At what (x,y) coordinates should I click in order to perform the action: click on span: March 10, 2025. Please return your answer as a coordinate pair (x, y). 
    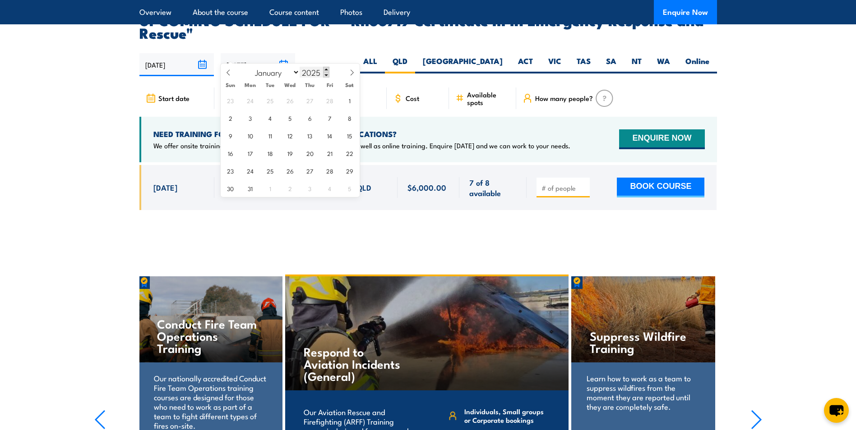
    Looking at the image, I should click on (250, 135).